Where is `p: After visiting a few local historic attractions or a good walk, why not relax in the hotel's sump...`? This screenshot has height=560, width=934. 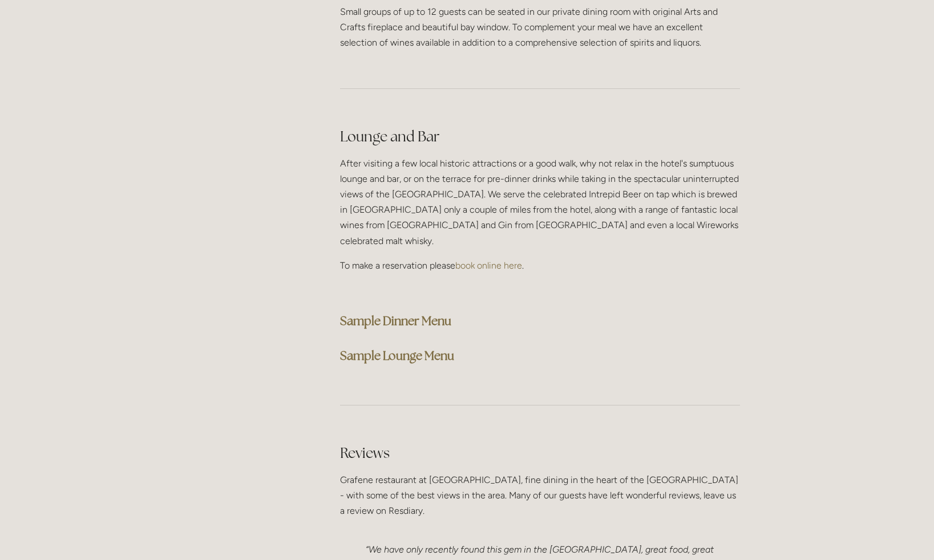 p: After visiting a few local historic attractions or a good walk, why not relax in the hotel's sump... is located at coordinates (540, 202).